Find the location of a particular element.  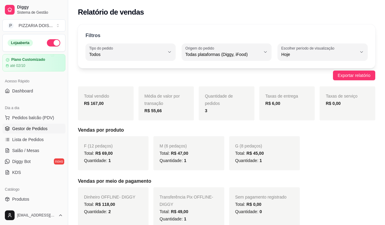

span: Lista de Pedidos is located at coordinates (28, 140).